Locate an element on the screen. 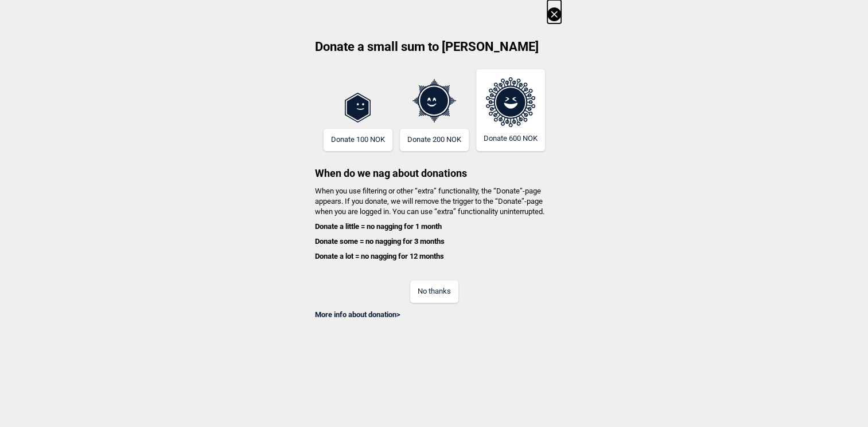 This screenshot has height=427, width=868. button: Donate 200 NOK is located at coordinates (434, 140).